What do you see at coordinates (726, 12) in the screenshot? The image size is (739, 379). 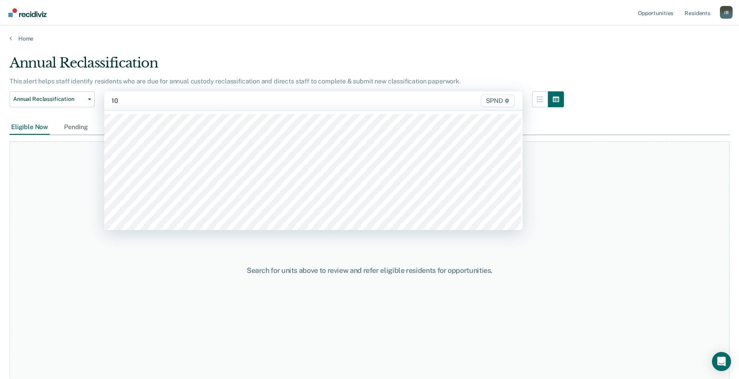 I see `div: J B` at bounding box center [726, 12].